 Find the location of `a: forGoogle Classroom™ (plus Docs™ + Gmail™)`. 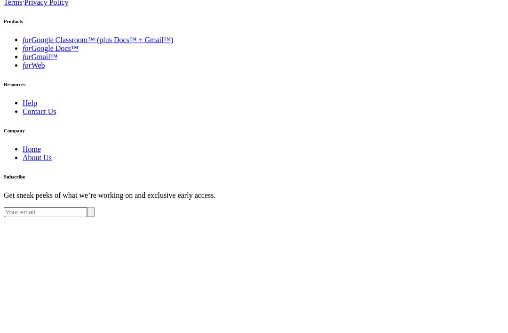

a: forGoogle Classroom™ (plus Docs™ + Gmail™) is located at coordinates (98, 40).